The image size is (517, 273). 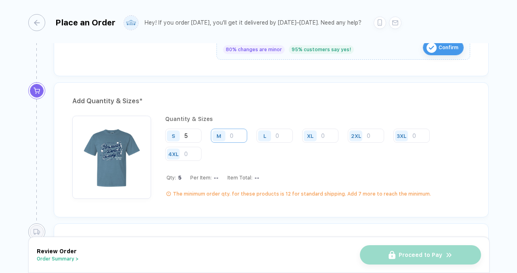 What do you see at coordinates (219, 136) in the screenshot?
I see `div: M` at bounding box center [219, 136].